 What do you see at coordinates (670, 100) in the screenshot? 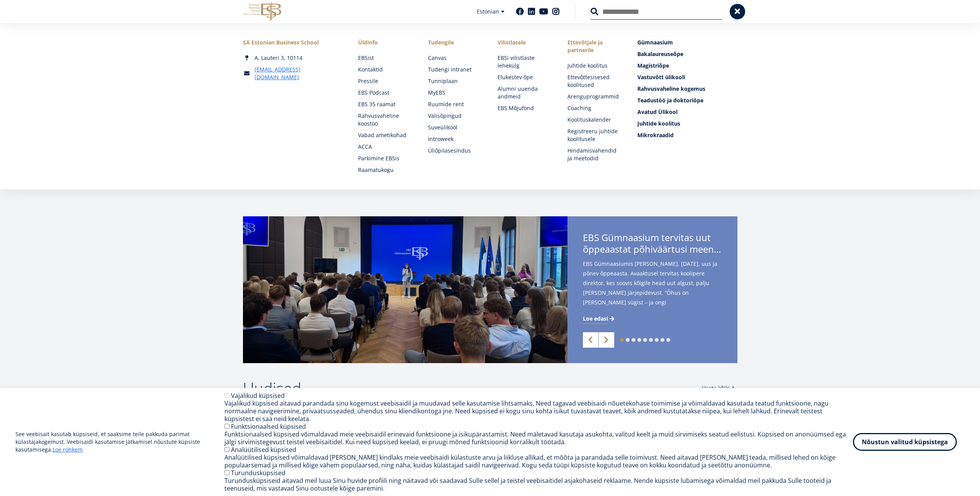
I see `span: Teadustöö ja doktoriõpe` at bounding box center [670, 100].